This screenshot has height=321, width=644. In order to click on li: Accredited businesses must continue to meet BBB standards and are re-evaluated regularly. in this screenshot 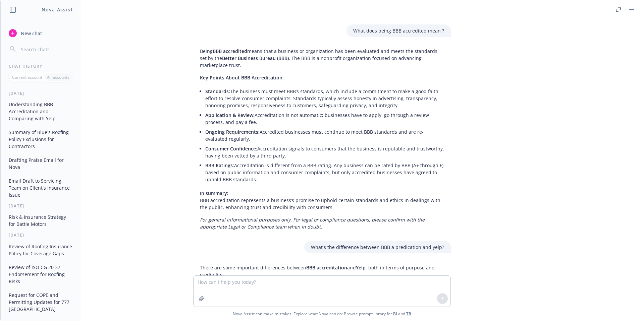, I will do `click(325, 136)`.